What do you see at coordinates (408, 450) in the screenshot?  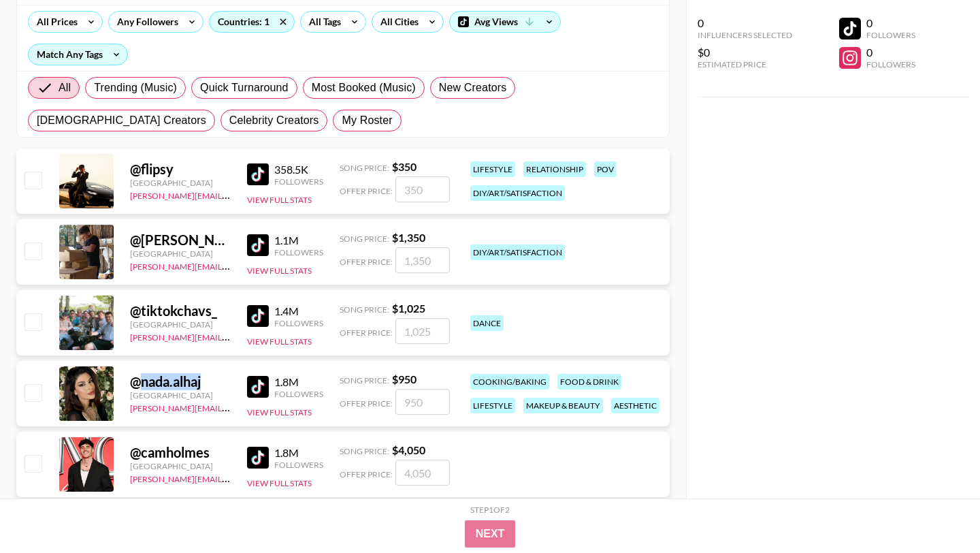 I see `strong: $ 4,050` at bounding box center [408, 450].